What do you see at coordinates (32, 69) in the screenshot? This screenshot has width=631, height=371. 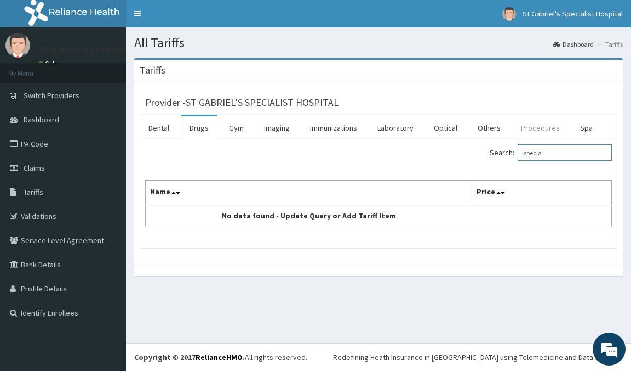 I see `img: d_794563401_company_1708531726252_794563401` at bounding box center [32, 69].